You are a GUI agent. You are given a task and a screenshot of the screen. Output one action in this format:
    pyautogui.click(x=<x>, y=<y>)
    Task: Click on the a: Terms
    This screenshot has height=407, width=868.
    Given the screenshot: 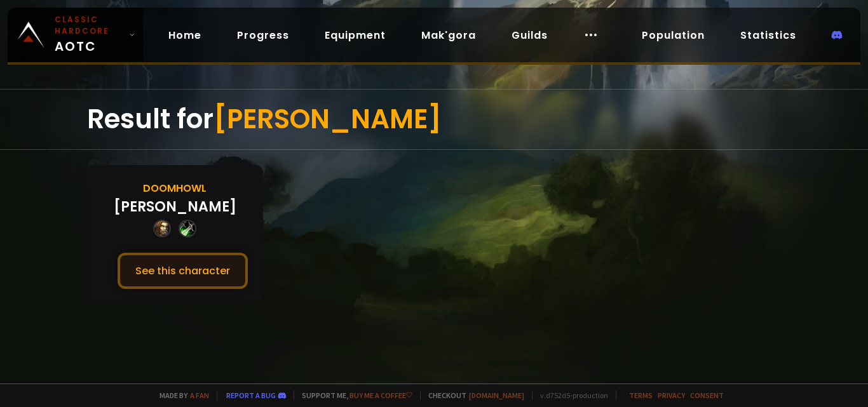 What is the action you would take?
    pyautogui.click(x=641, y=395)
    